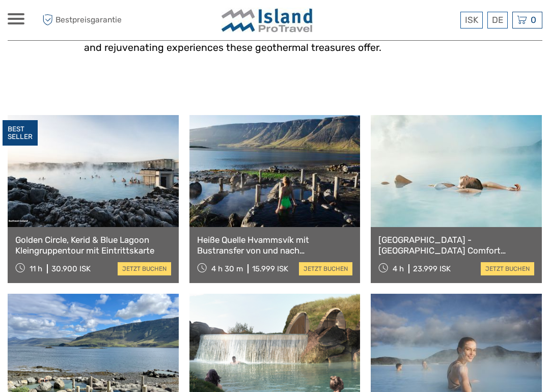  I want to click on span: Bestpreisgarantie, so click(90, 20).